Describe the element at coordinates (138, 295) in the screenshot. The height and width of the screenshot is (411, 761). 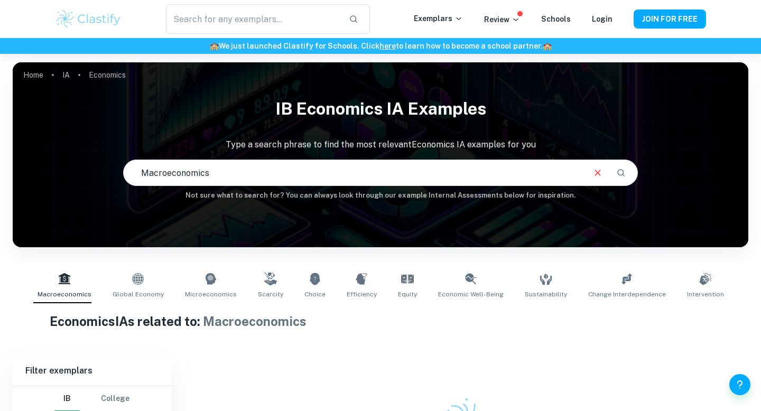
I see `span: Global Economy` at that location.